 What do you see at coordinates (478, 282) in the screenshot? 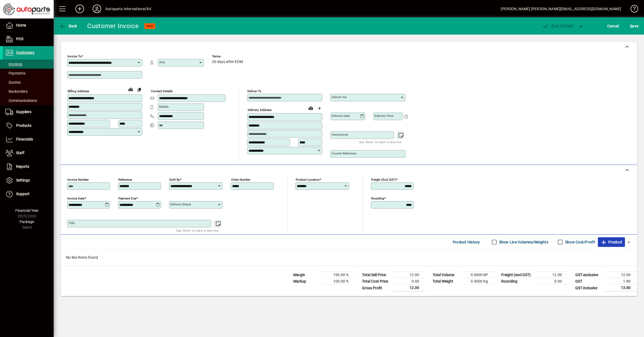
I see `td: 0.0000 Kg` at bounding box center [478, 282].